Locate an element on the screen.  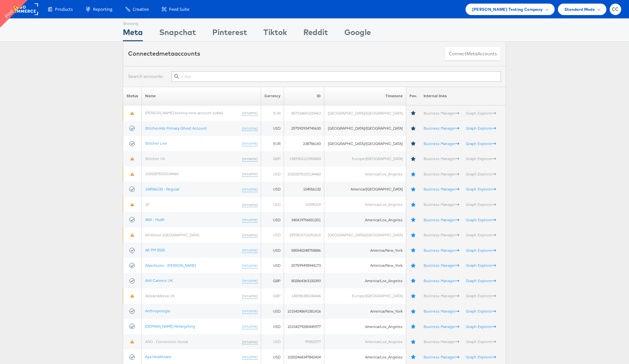
th: Timezone is located at coordinates (365, 96).